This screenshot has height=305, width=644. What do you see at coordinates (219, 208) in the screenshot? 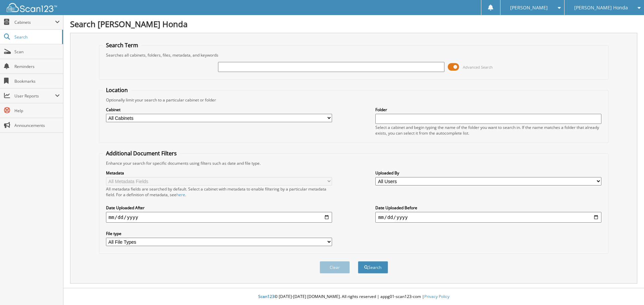
I see `label: Date Uploaded After` at bounding box center [219, 208].